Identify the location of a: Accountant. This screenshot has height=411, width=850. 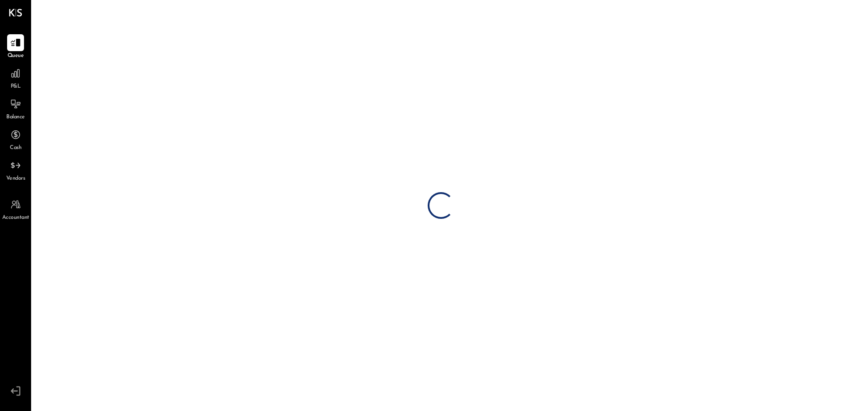
(16, 209).